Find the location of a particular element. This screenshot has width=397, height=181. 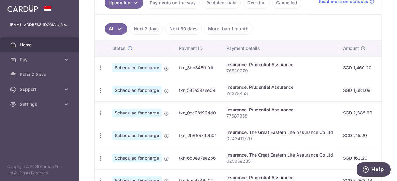

td: txn_0cc9fd904d0 is located at coordinates (197, 113).